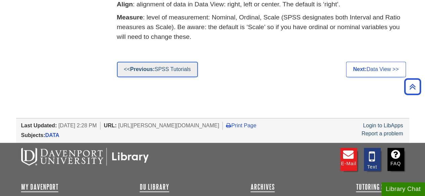 The width and height of the screenshot is (425, 196). I want to click on a: Next:Data View >>, so click(376, 70).